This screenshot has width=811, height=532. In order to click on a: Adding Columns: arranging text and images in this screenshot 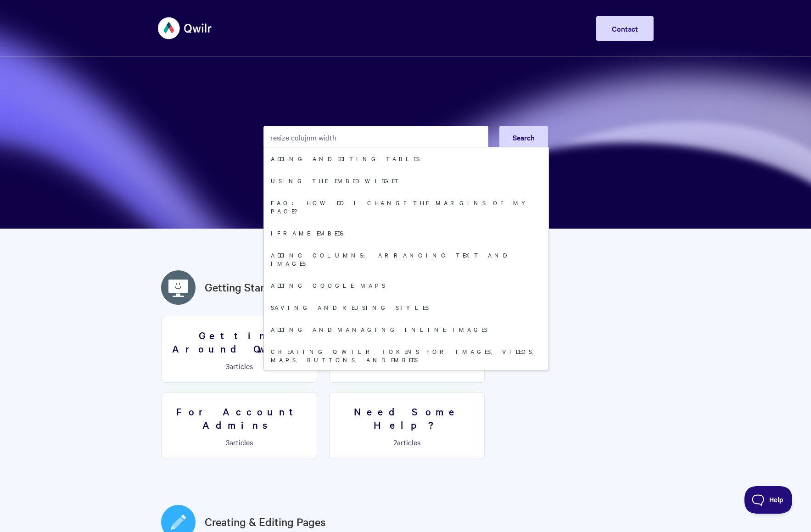, I will do `click(406, 259)`.